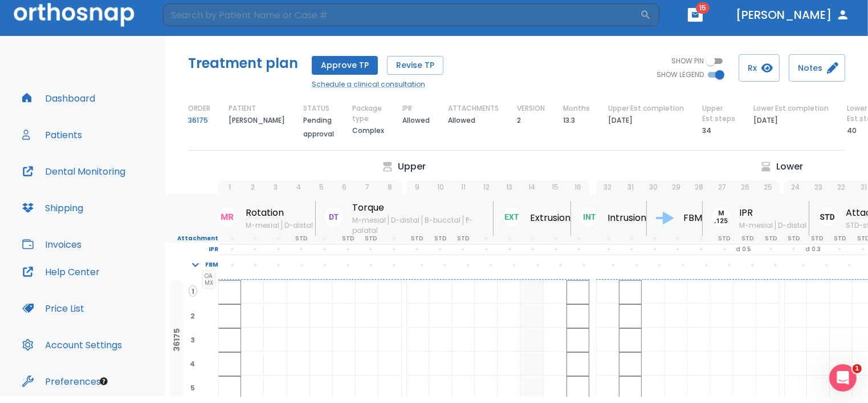  What do you see at coordinates (316, 108) in the screenshot?
I see `p: STATUS` at bounding box center [316, 108].